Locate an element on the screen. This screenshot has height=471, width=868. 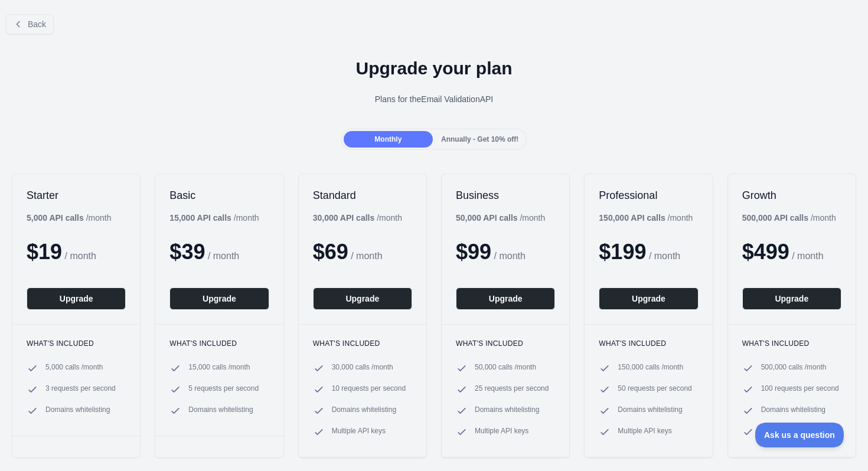
b: 50,000 API calls is located at coordinates (487, 218).